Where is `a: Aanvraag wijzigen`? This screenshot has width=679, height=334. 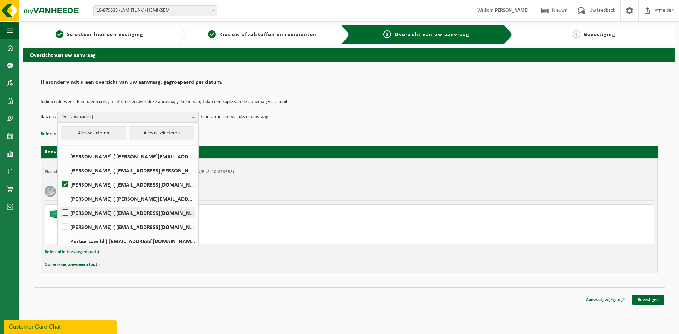 a: Aanvraag wijzigen is located at coordinates (606, 300).